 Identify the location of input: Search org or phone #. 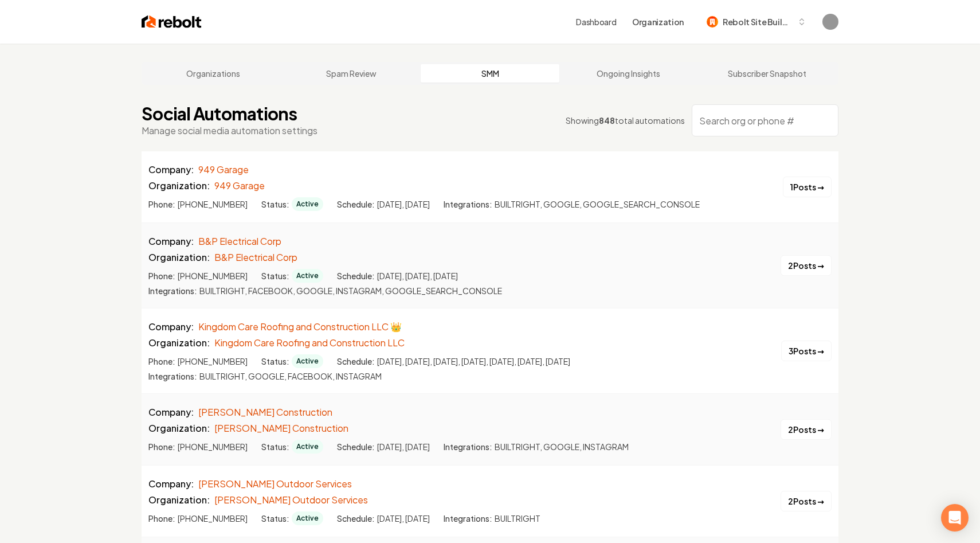
(766, 120).